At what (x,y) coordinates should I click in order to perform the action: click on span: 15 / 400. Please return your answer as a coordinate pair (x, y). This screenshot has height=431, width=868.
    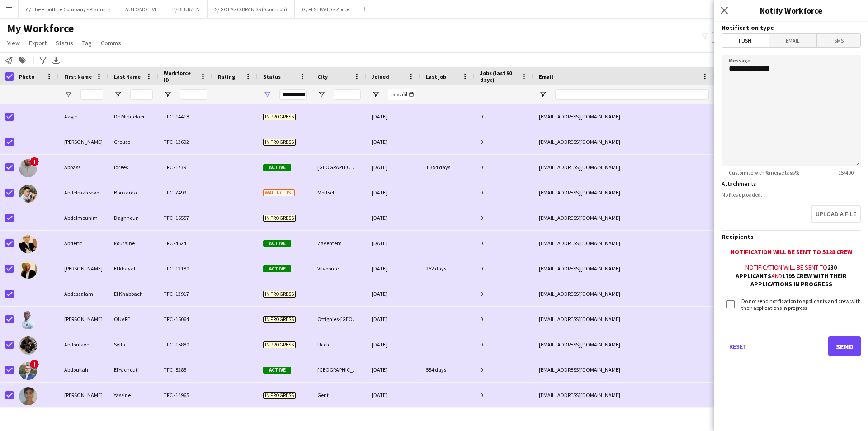
    Looking at the image, I should click on (846, 172).